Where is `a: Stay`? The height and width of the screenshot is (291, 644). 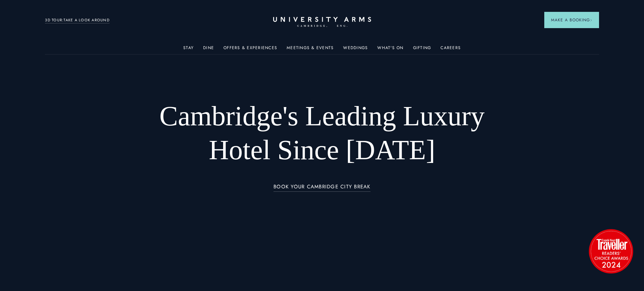
a: Stay is located at coordinates (188, 50).